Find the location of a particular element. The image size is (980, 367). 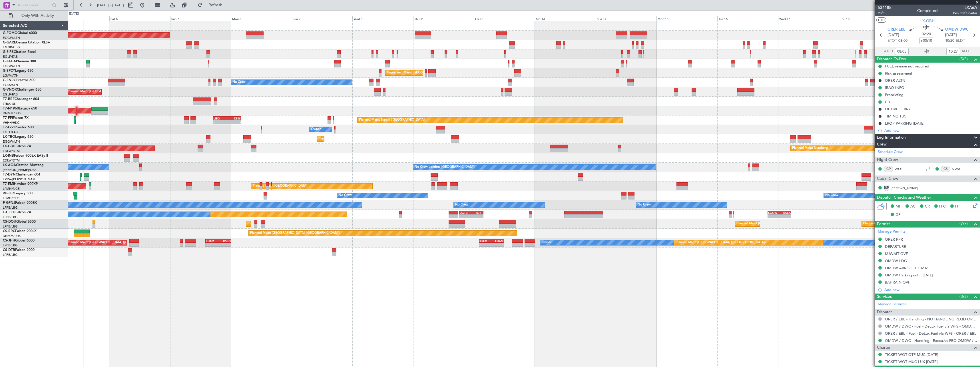

a: LGAV/ATH is located at coordinates (10, 75).